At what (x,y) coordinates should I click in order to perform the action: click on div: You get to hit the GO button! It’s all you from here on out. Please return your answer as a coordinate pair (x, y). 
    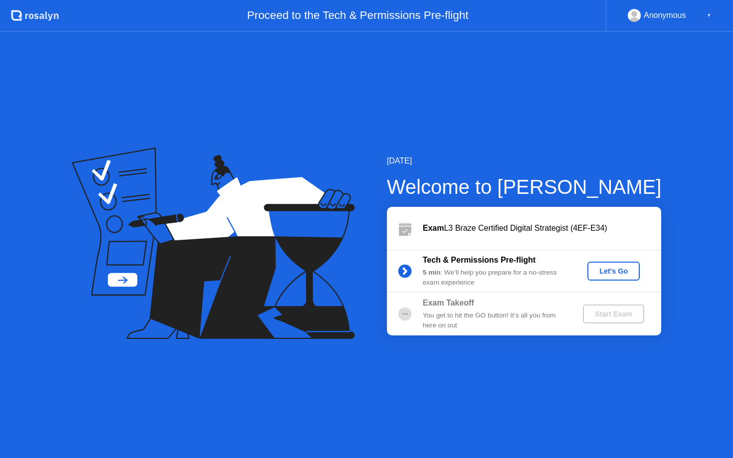
    Looking at the image, I should click on (495, 321).